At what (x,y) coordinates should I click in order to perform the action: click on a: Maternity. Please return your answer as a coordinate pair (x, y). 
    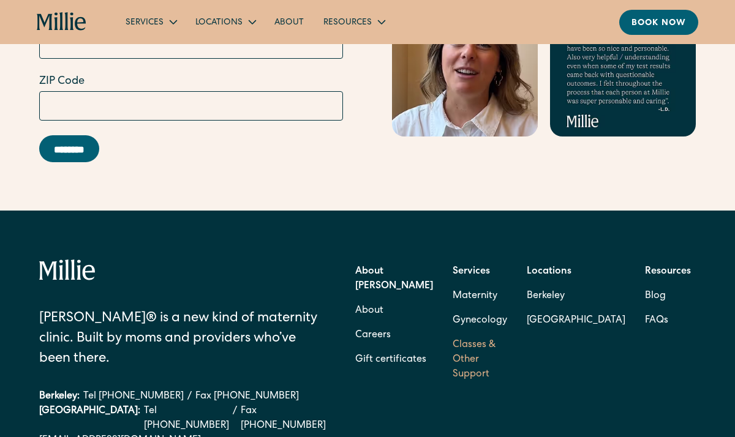
    Looking at the image, I should click on (475, 296).